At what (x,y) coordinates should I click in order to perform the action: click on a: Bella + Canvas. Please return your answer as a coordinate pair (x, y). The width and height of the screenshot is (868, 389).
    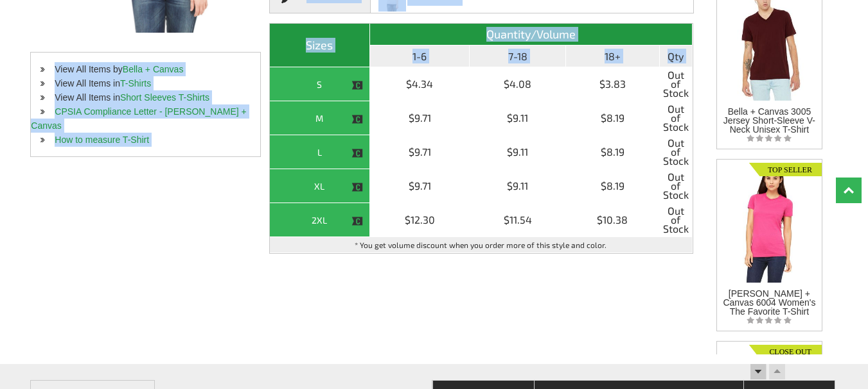
    Looking at the image, I should click on (153, 69).